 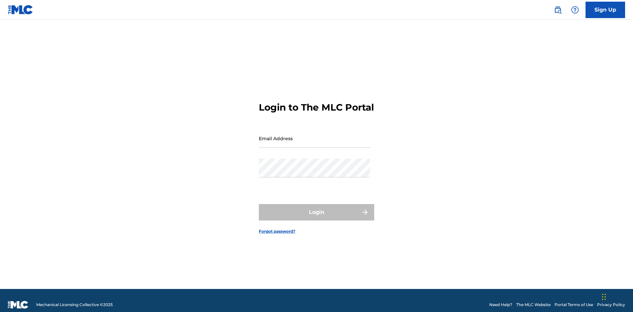 I want to click on img: MLC Logo, so click(x=20, y=10).